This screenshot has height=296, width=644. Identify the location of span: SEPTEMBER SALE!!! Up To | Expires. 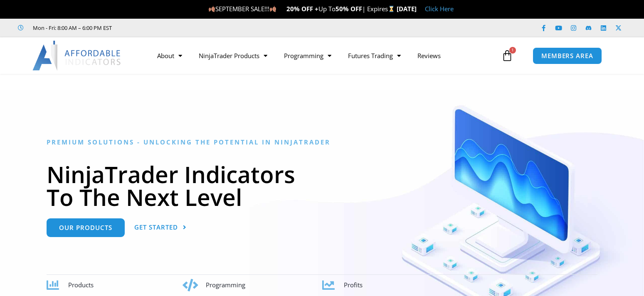
(302, 9).